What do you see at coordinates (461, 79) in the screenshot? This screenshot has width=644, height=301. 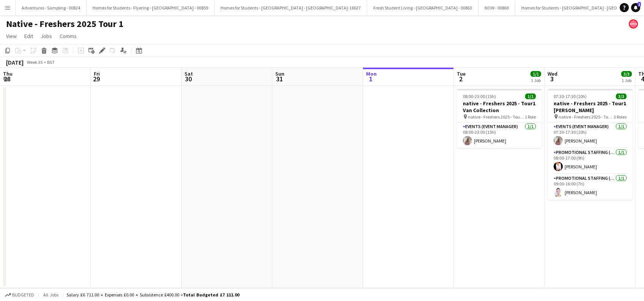 I see `span: 2` at bounding box center [461, 79].